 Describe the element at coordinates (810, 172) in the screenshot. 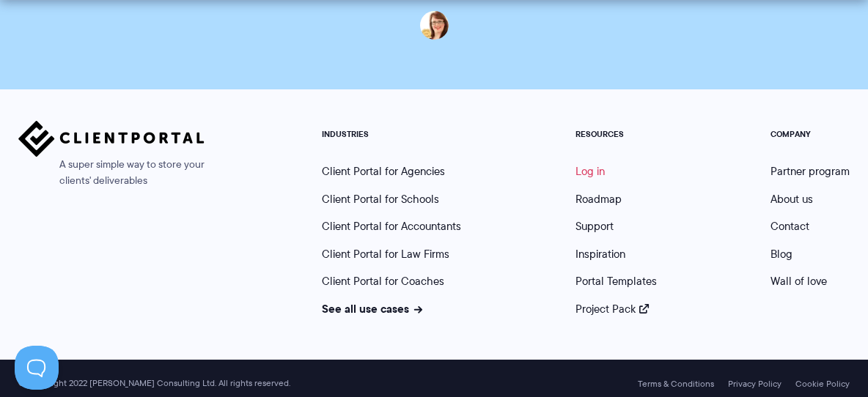

I see `a: Partner program` at that location.